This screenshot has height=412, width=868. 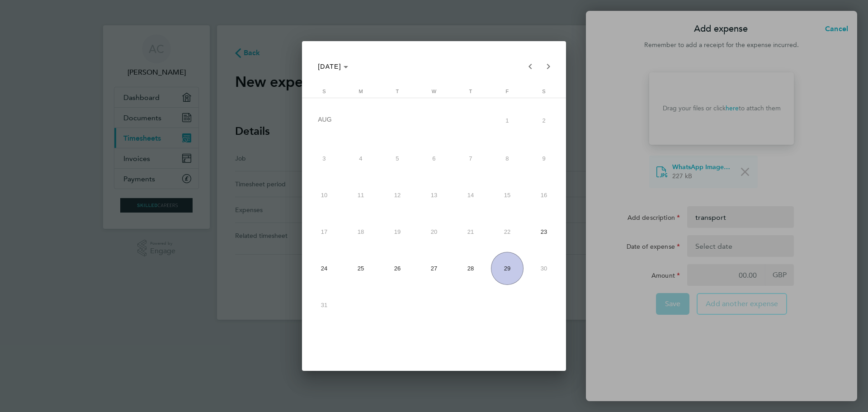 I want to click on span: 30, so click(x=544, y=268).